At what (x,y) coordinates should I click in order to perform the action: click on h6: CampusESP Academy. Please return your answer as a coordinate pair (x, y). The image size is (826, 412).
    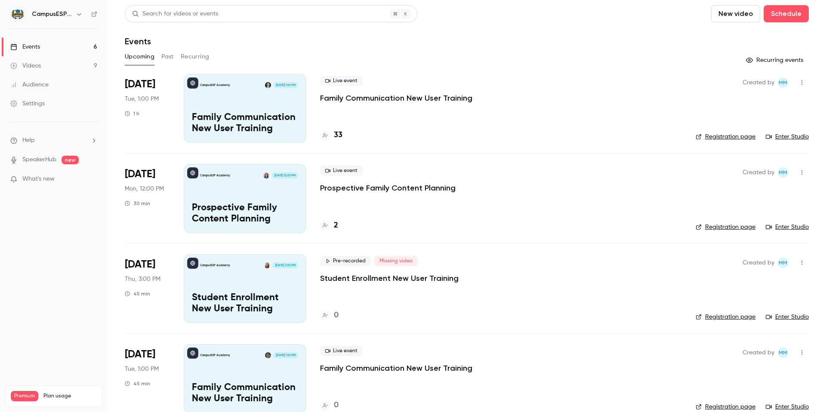
    Looking at the image, I should click on (52, 14).